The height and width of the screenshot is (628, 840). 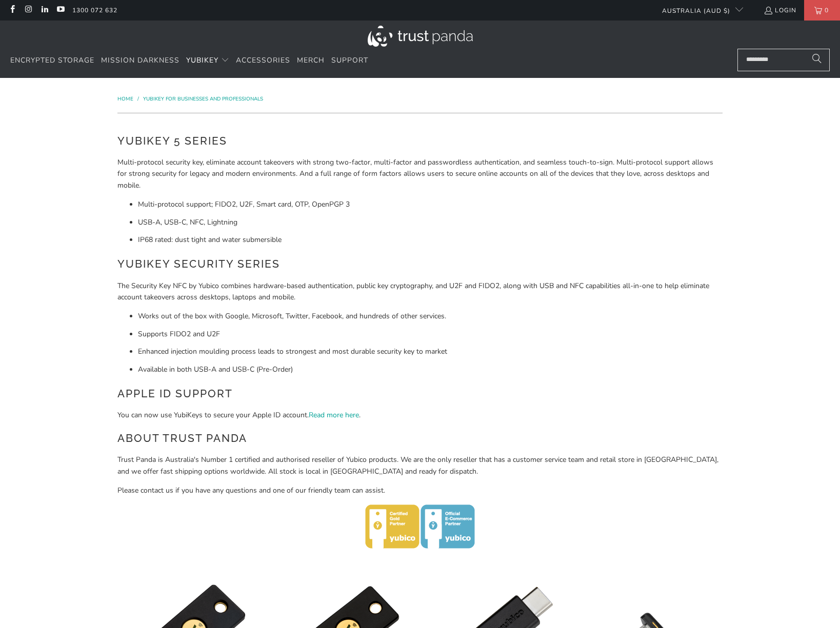 I want to click on p: Multi-protocol security key, eliminate account takeovers with strong two-factor, multi-factor and..., so click(x=420, y=174).